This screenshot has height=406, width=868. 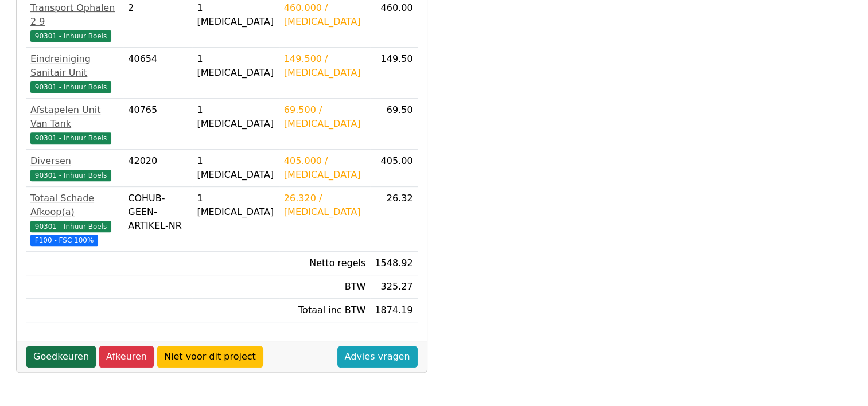 I want to click on td: Totaal inc BTW, so click(x=324, y=310).